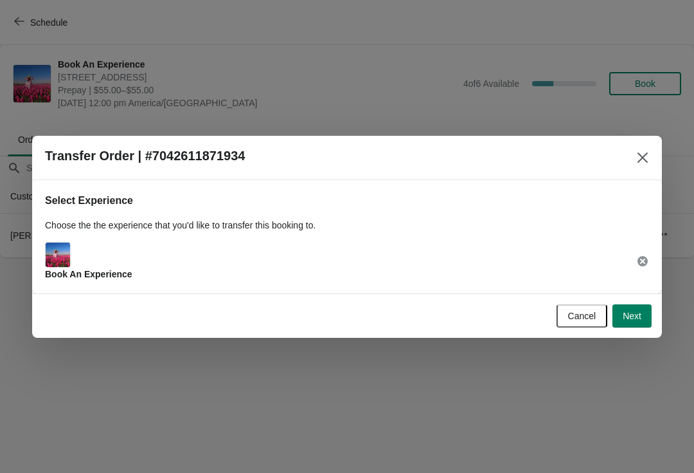  I want to click on button: Next, so click(632, 316).